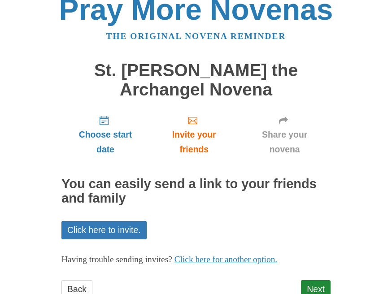  I want to click on a: Click here for another option., so click(226, 259).